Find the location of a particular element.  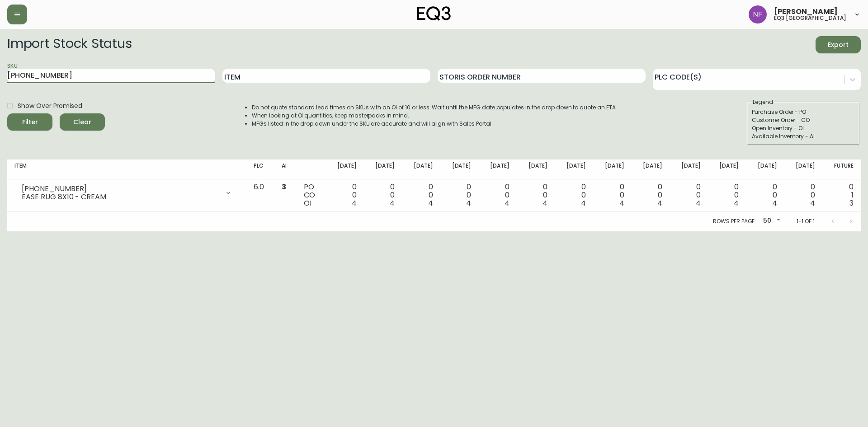

img: logo is located at coordinates (434, 13).